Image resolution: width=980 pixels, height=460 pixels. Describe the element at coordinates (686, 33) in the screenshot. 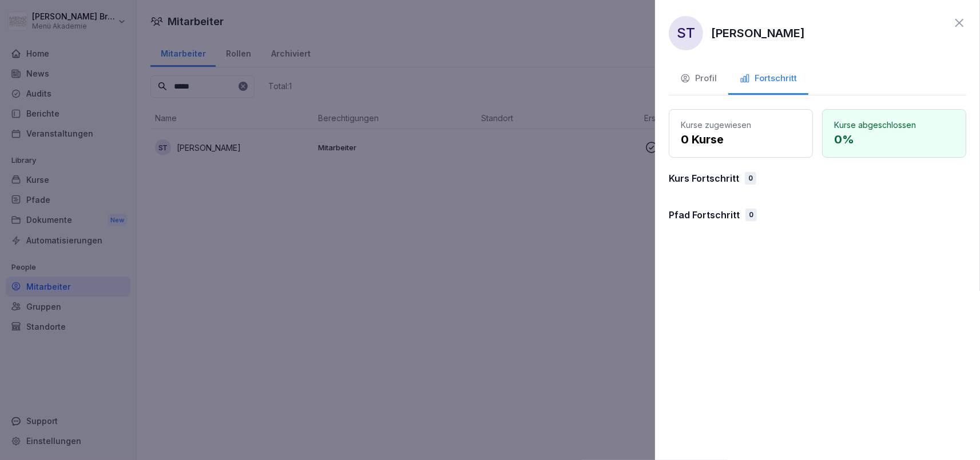

I see `div: ST` at that location.